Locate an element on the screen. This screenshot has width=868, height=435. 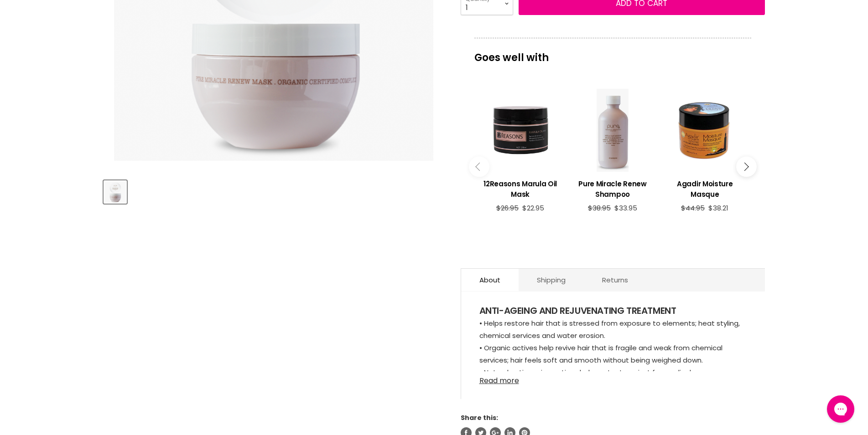
a: About is located at coordinates (490, 280).